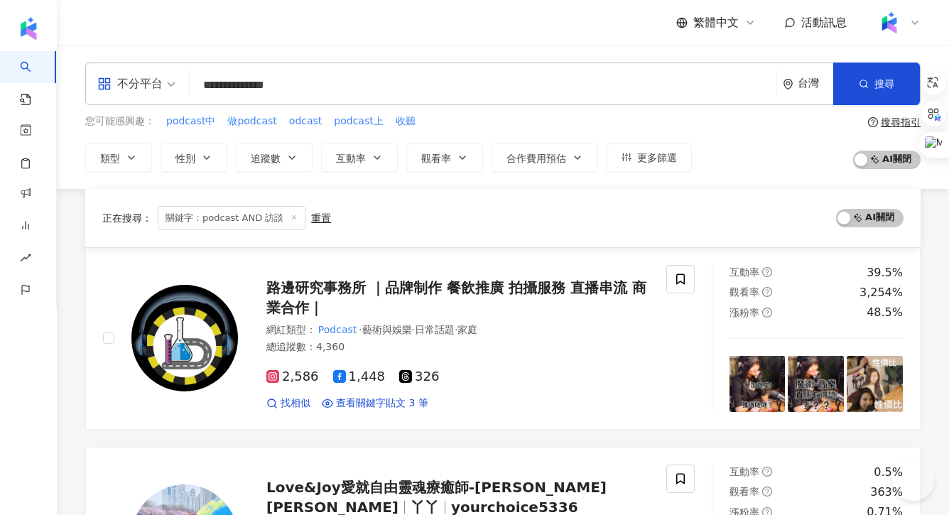  I want to click on div: 重置, so click(321, 218).